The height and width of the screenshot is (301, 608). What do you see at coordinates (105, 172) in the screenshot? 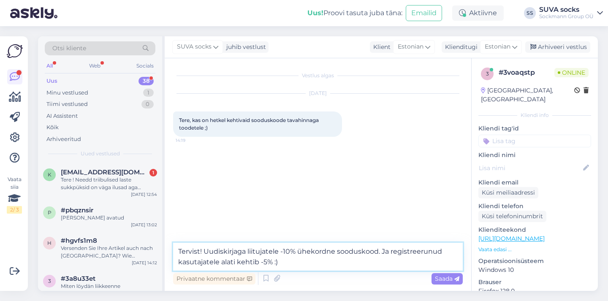
I see `span: kukktom@mail.com` at bounding box center [105, 172].